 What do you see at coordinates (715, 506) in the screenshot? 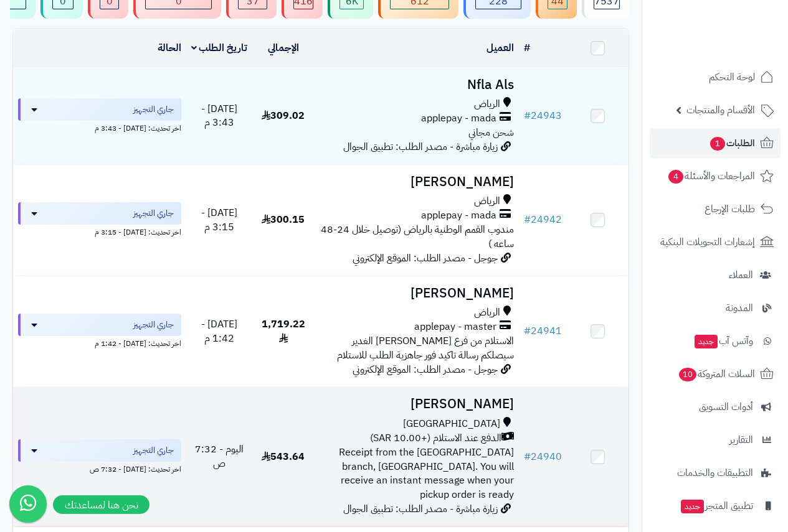
I see `a: تطبيق المتجرجديد` at bounding box center [715, 506].